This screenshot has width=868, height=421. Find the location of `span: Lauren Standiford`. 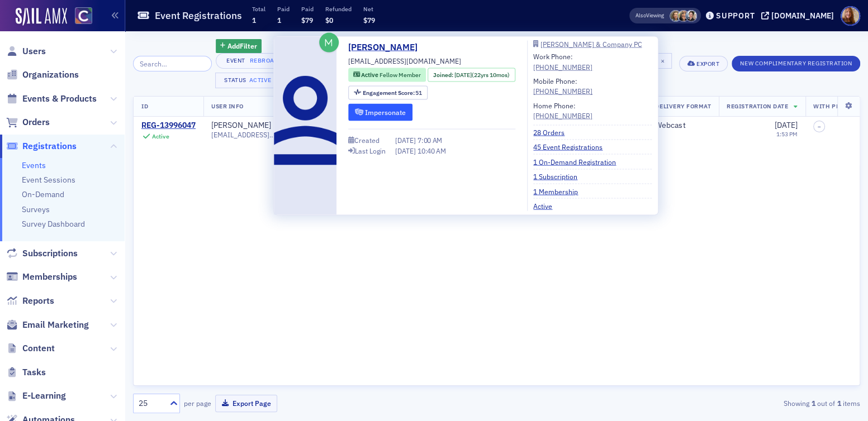

span: Lauren Standiford is located at coordinates (683, 16).